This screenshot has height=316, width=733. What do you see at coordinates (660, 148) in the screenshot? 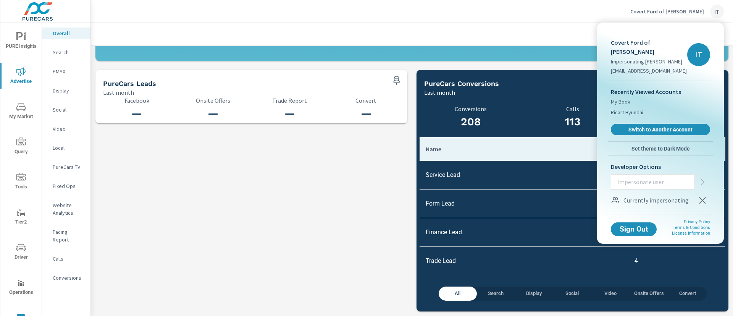
I see `button: Set theme to Dark Mode` at bounding box center [660, 148].